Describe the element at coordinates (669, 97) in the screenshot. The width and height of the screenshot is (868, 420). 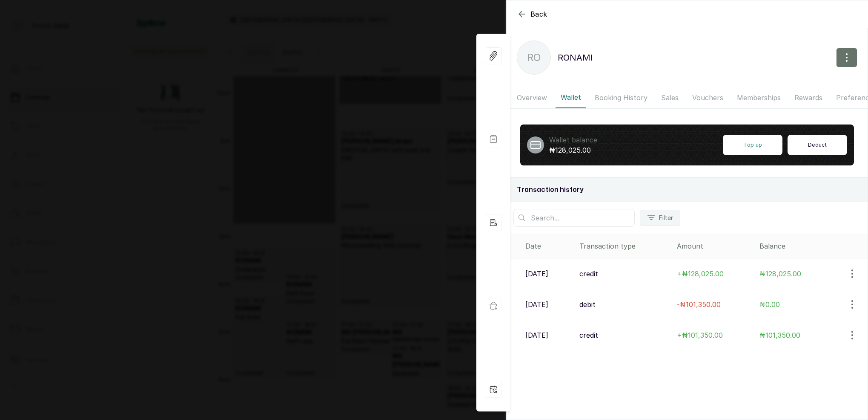
I see `button: Sales` at that location.